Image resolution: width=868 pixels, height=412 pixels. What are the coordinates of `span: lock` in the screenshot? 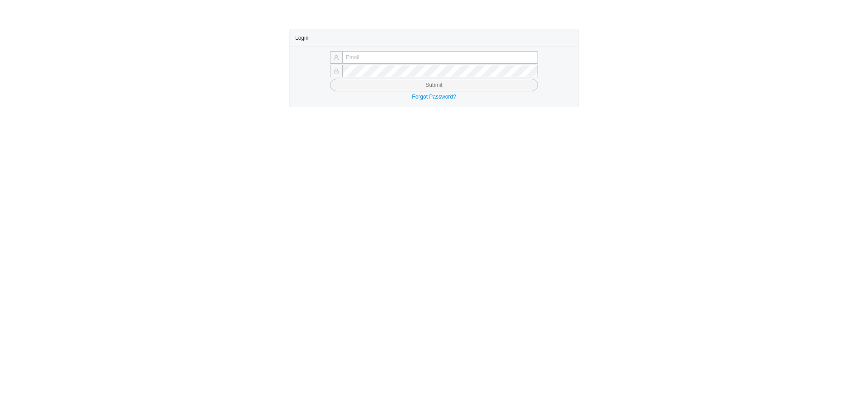 It's located at (337, 71).